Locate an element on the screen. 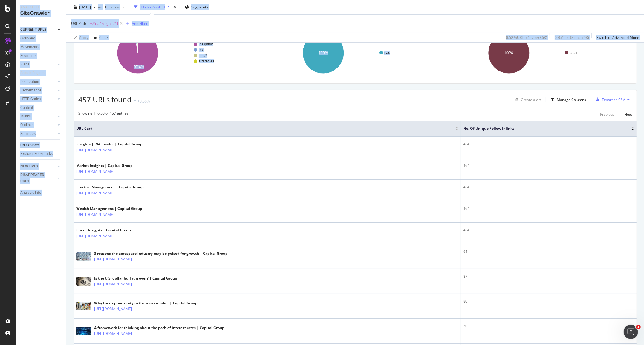 The height and width of the screenshot is (345, 644). div: Client Insights | Capital Group is located at coordinates (108, 230).